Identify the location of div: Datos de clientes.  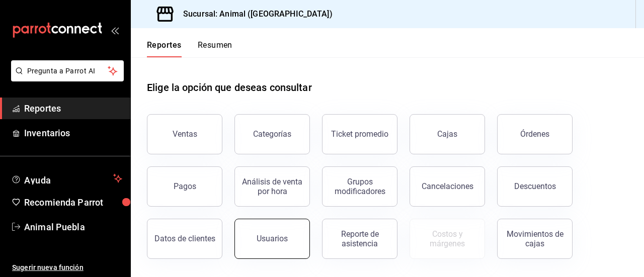
(184, 238).